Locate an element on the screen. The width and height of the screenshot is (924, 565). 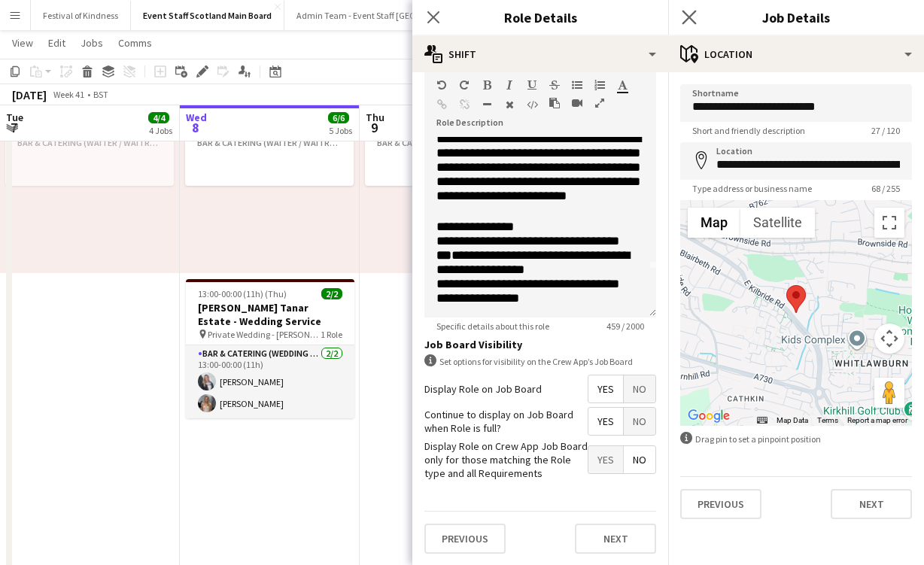
a: Jobs is located at coordinates (91, 42).